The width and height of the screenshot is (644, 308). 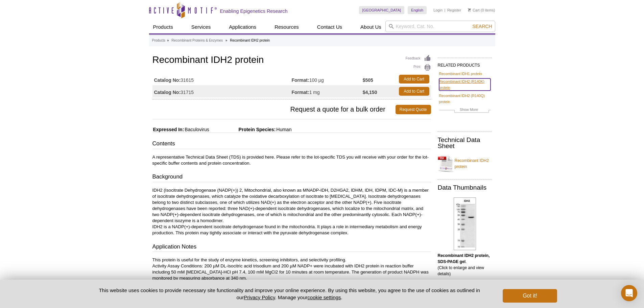 What do you see at coordinates (327, 91) in the screenshot?
I see `td: 1 mg` at bounding box center [327, 91].